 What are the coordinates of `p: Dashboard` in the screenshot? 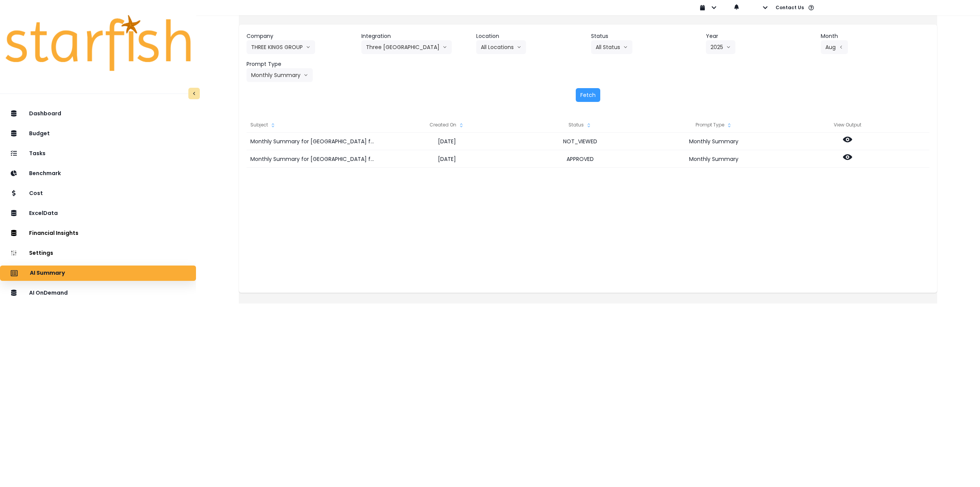 It's located at (45, 114).